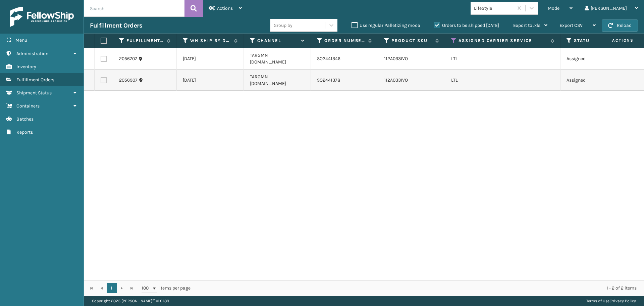  I want to click on a: 2056907, so click(128, 80).